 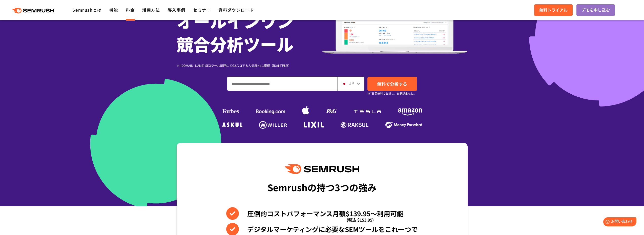 I want to click on a: デモを申し込む, so click(x=595, y=10).